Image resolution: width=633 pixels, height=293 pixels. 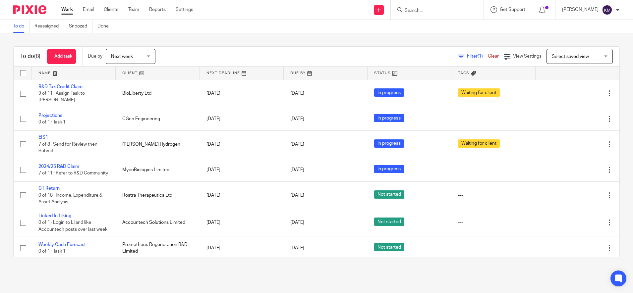 I want to click on a: Done, so click(x=105, y=26).